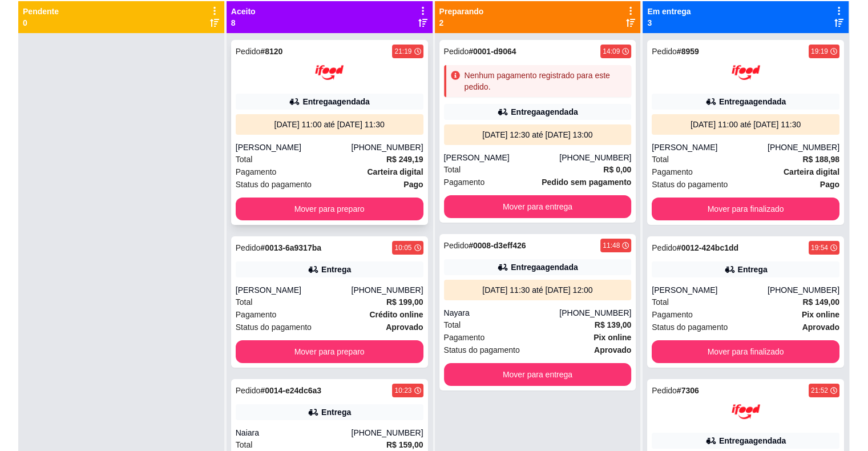  Describe the element at coordinates (243, 22) in the screenshot. I see `p: 8` at that location.